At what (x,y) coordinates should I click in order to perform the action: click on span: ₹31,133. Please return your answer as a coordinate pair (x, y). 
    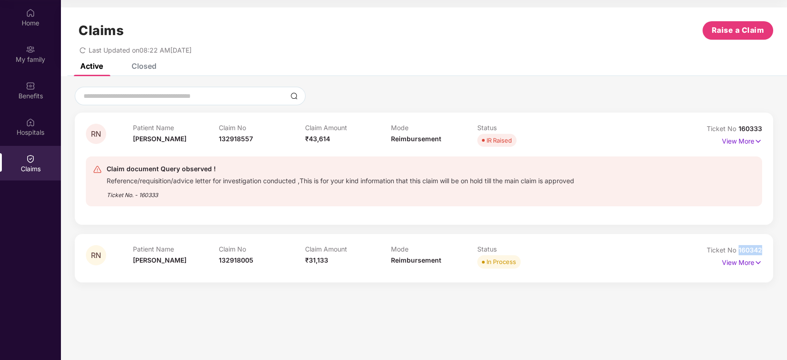
    Looking at the image, I should click on (316, 260).